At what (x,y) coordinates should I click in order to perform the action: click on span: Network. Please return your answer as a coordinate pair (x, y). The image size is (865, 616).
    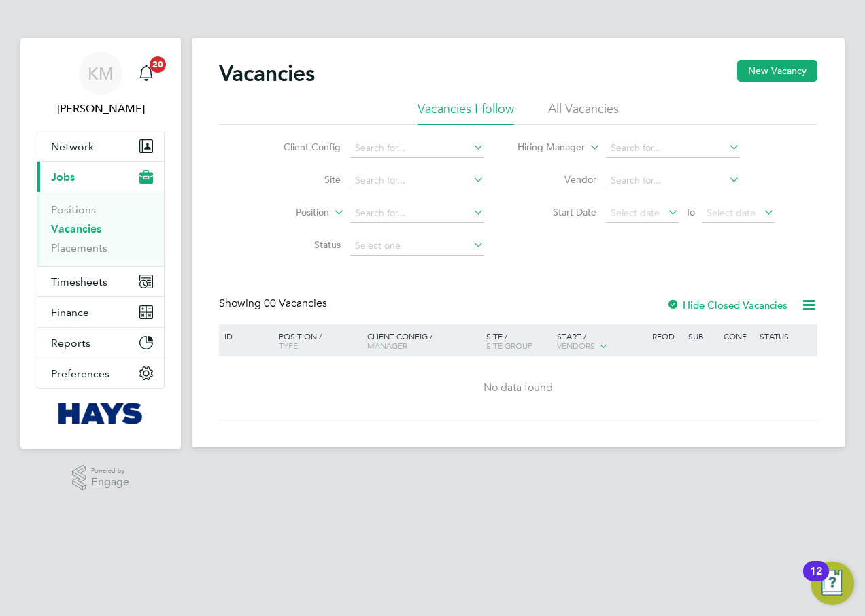
    Looking at the image, I should click on (72, 147).